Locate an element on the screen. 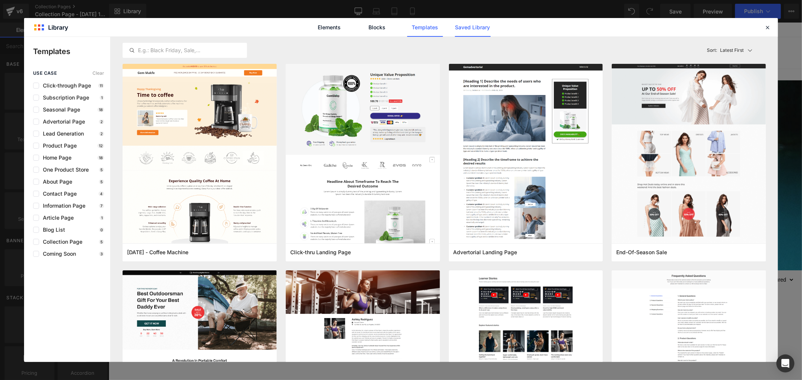  p: 11 is located at coordinates (101, 86).